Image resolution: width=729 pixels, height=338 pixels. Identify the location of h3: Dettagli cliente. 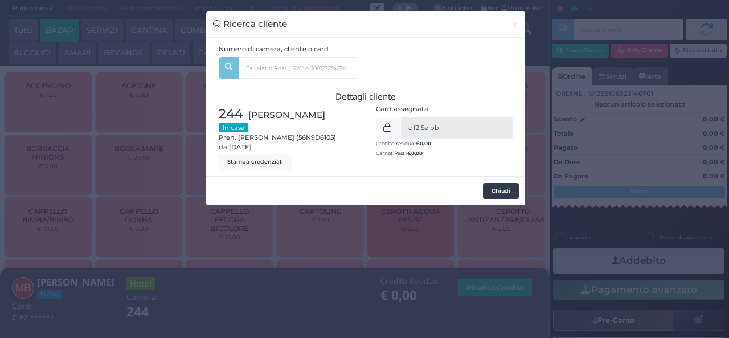
(366, 96).